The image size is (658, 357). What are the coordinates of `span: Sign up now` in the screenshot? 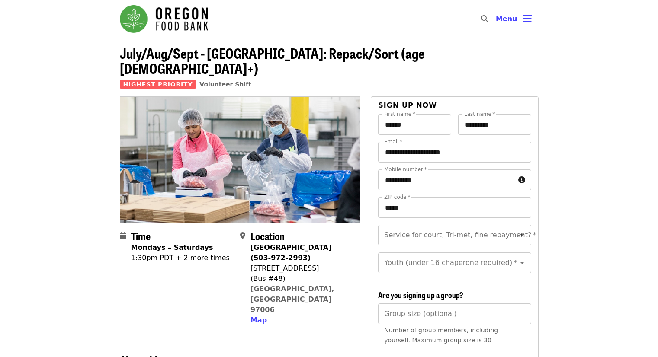 It's located at (407, 105).